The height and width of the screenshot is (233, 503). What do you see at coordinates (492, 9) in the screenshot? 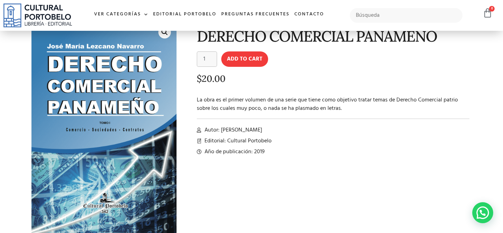
I see `span: 0` at bounding box center [492, 9].